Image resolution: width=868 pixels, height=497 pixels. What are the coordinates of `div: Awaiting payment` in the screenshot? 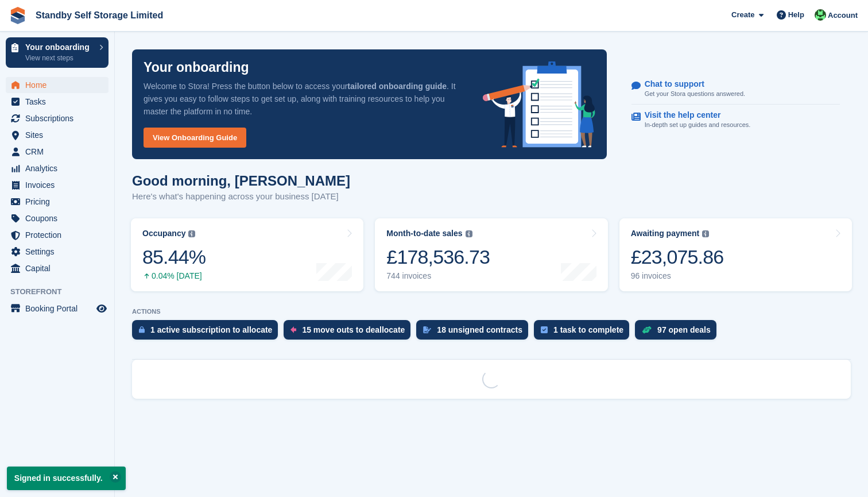 It's located at (665, 233).